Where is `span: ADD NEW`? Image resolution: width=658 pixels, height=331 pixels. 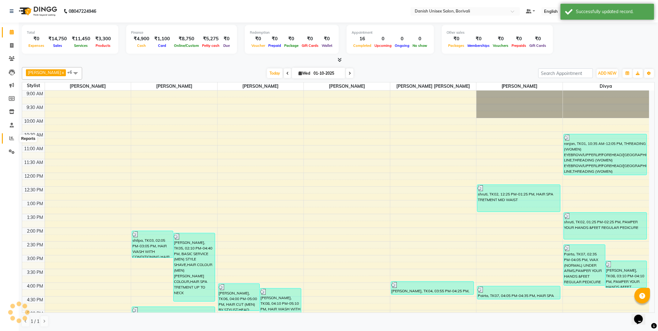
span: ADD NEW is located at coordinates (607, 73).